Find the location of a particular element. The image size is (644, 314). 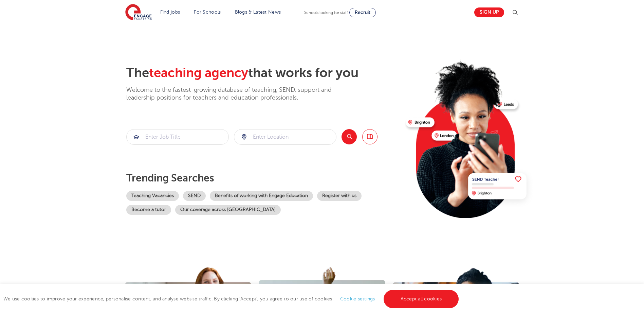

a: Teaching Vacancies is located at coordinates (153, 196).